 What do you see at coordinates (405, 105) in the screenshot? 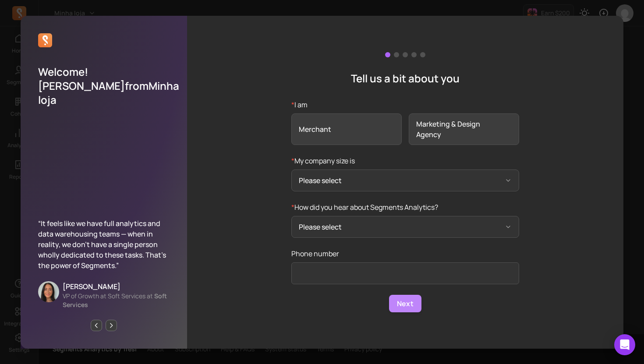
I see `p: I am` at bounding box center [405, 105].